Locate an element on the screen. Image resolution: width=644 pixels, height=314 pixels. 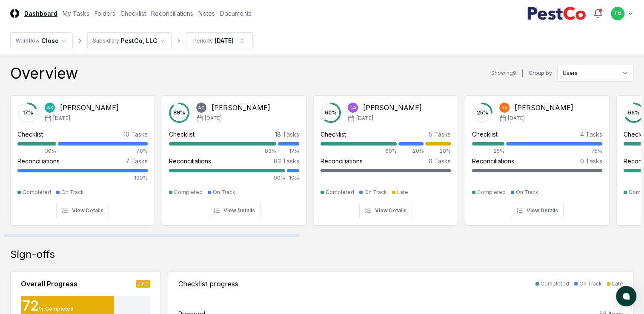
div: 30% is located at coordinates (37, 151).